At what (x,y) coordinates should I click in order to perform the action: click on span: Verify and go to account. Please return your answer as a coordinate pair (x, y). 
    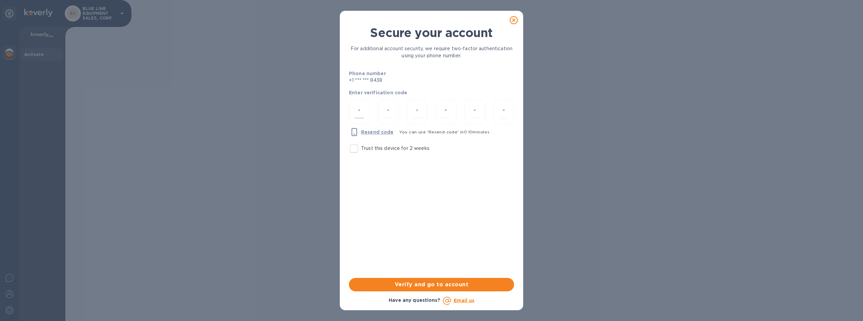
    Looking at the image, I should click on (431, 285).